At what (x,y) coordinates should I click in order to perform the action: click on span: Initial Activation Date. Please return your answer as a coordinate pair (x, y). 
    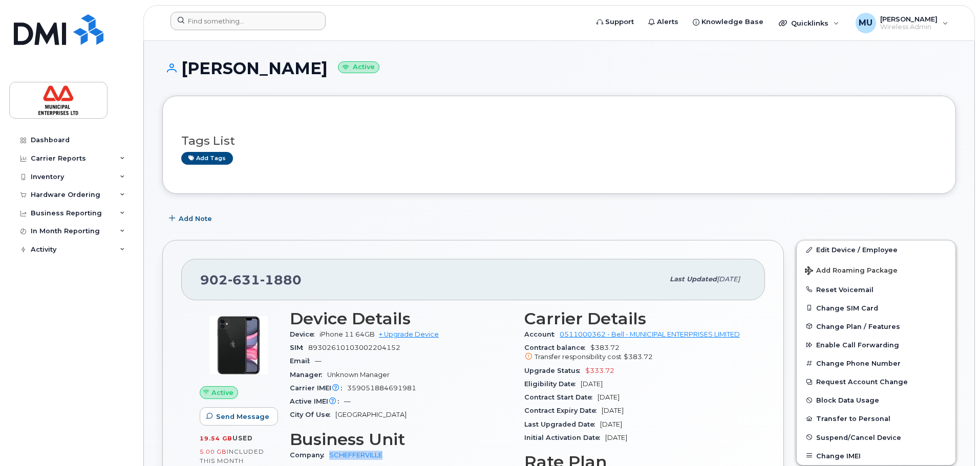
    Looking at the image, I should click on (565, 437).